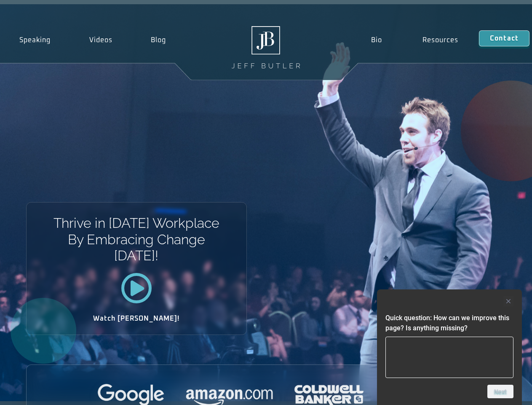  What do you see at coordinates (501, 391) in the screenshot?
I see `button: Next question` at bounding box center [501, 391].